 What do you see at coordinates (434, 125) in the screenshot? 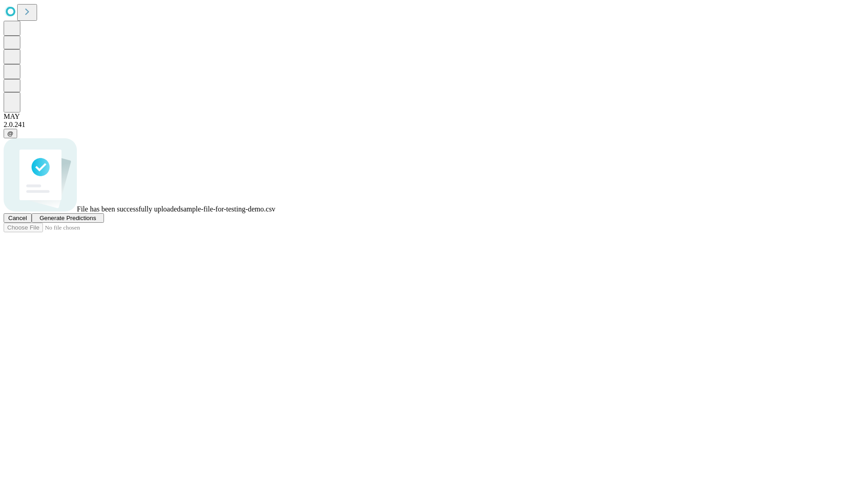
I see `div: 2.0.241` at bounding box center [434, 125].